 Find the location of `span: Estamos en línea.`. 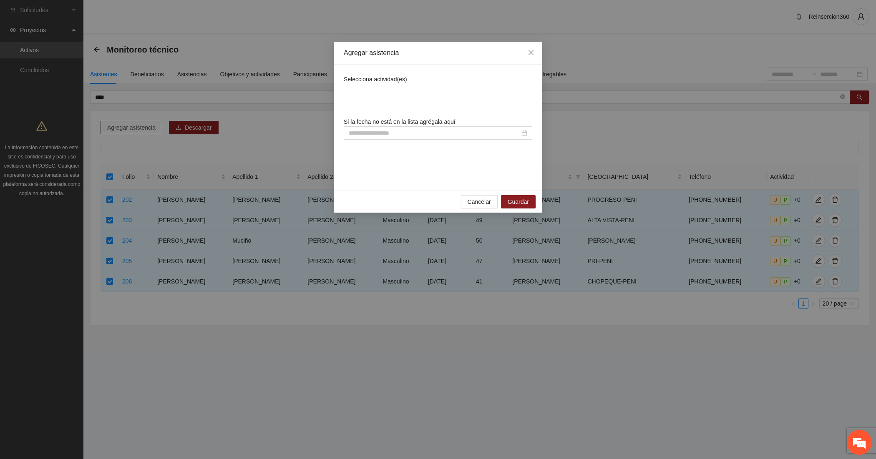

span: Estamos en línea. is located at coordinates (82, 153).